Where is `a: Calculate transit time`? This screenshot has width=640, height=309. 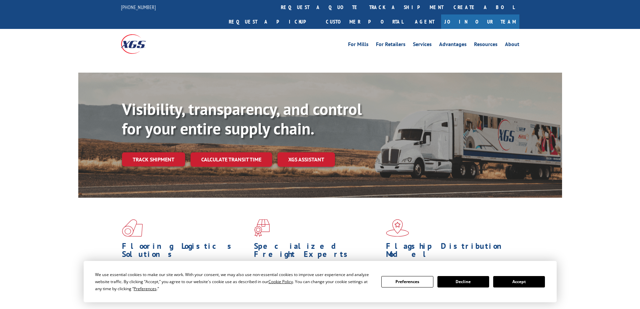
a: Calculate transit time is located at coordinates (231, 159).